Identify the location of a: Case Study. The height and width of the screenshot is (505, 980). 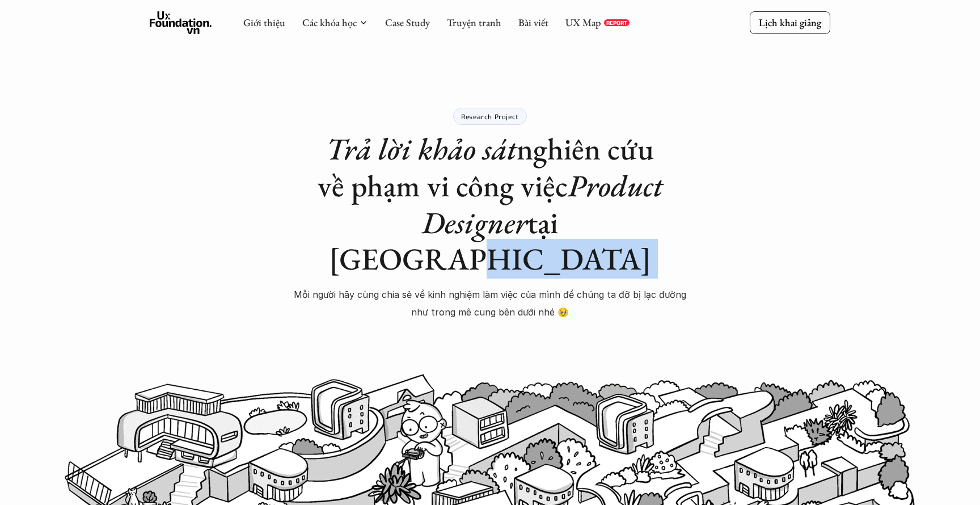
(408, 22).